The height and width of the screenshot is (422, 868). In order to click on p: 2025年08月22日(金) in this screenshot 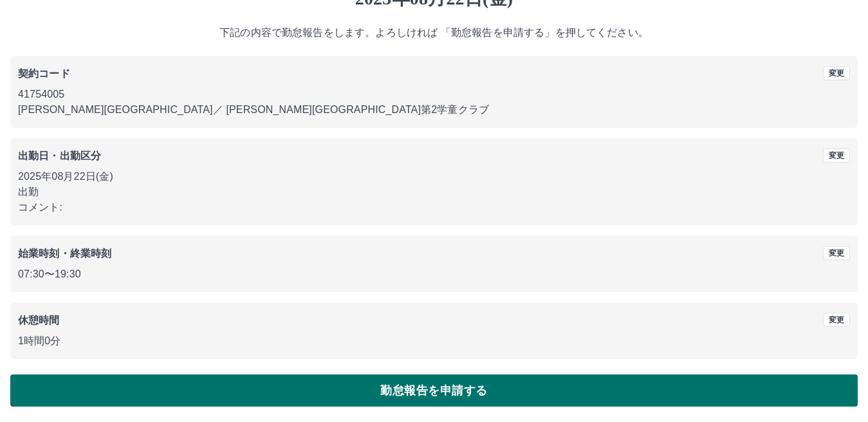, I will do `click(433, 177)`.